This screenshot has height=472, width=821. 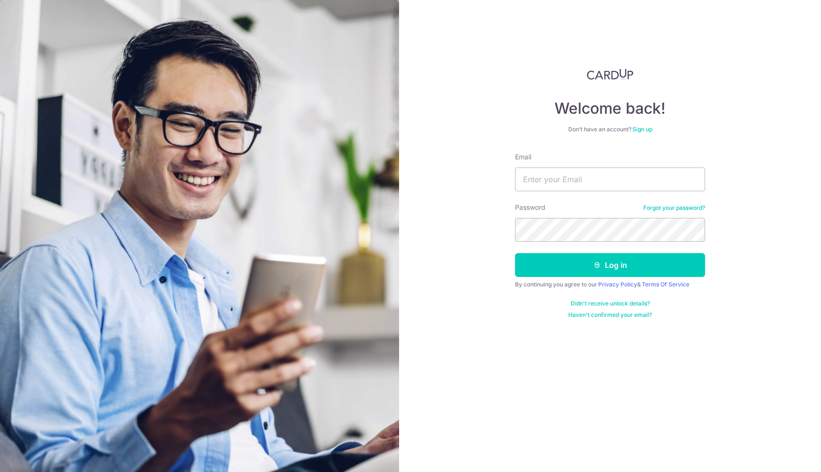 I want to click on input: Enter your Email, so click(x=610, y=179).